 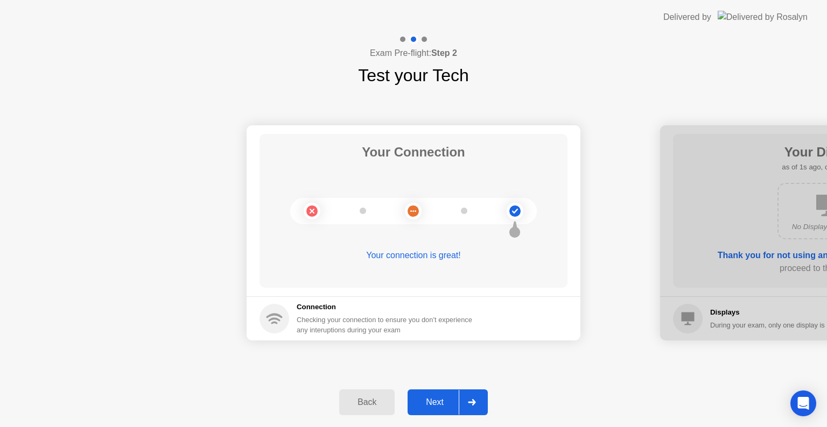 I want to click on button: Back, so click(x=367, y=403).